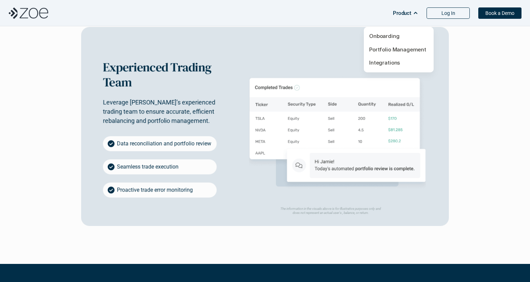 This screenshot has width=530, height=282. Describe the element at coordinates (500, 13) in the screenshot. I see `a: Book a Demo` at that location.